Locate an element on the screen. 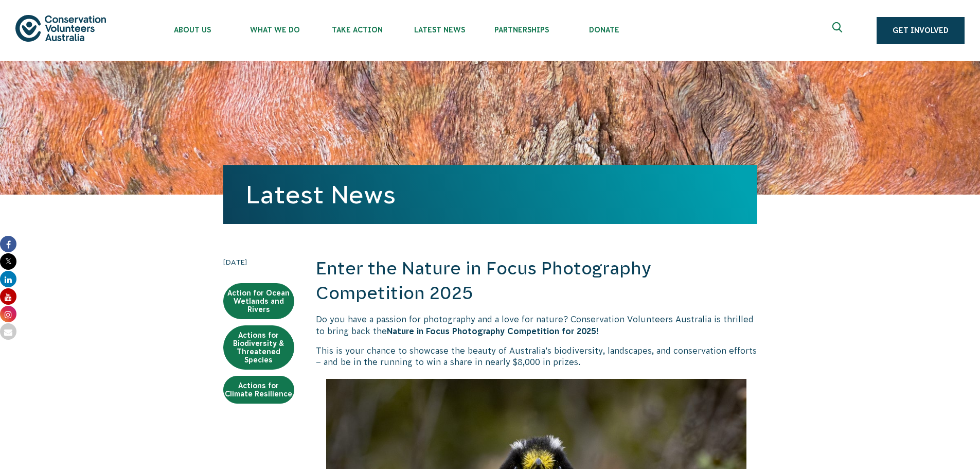 The image size is (980, 469). span: Expand search box is located at coordinates (839, 30).